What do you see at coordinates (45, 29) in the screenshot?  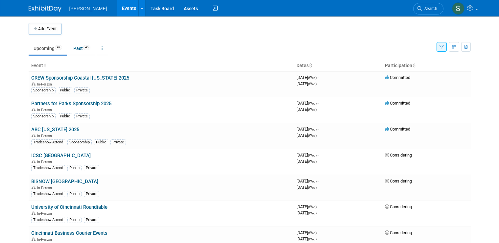 I see `button: Add Event` at bounding box center [45, 29].